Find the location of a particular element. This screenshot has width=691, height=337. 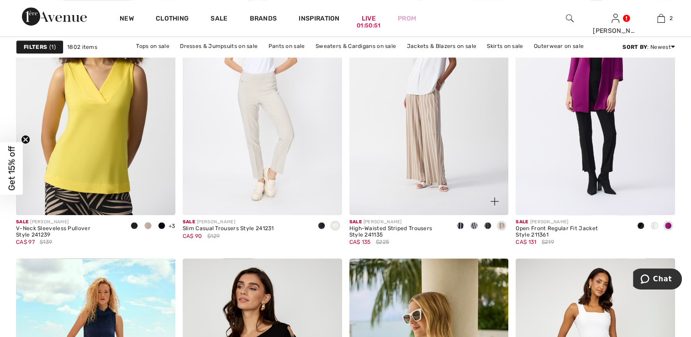

div: Dune/vanilla is located at coordinates (502, 226).